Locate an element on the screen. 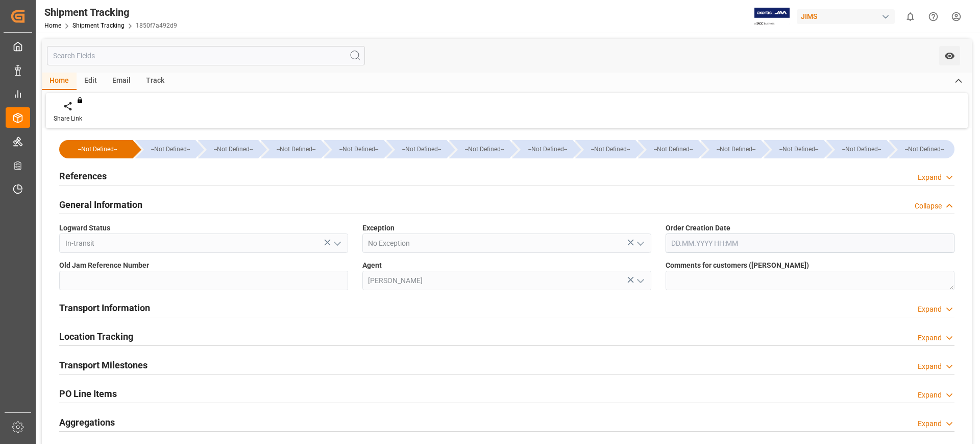  button: Help Center is located at coordinates (933, 16).